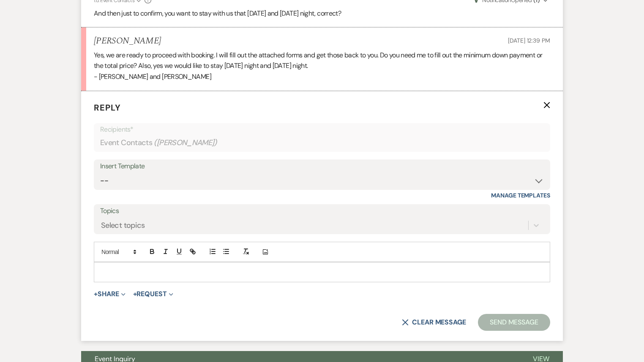 This screenshot has width=644, height=362. What do you see at coordinates (153, 294) in the screenshot?
I see `button: Request` at bounding box center [153, 294].